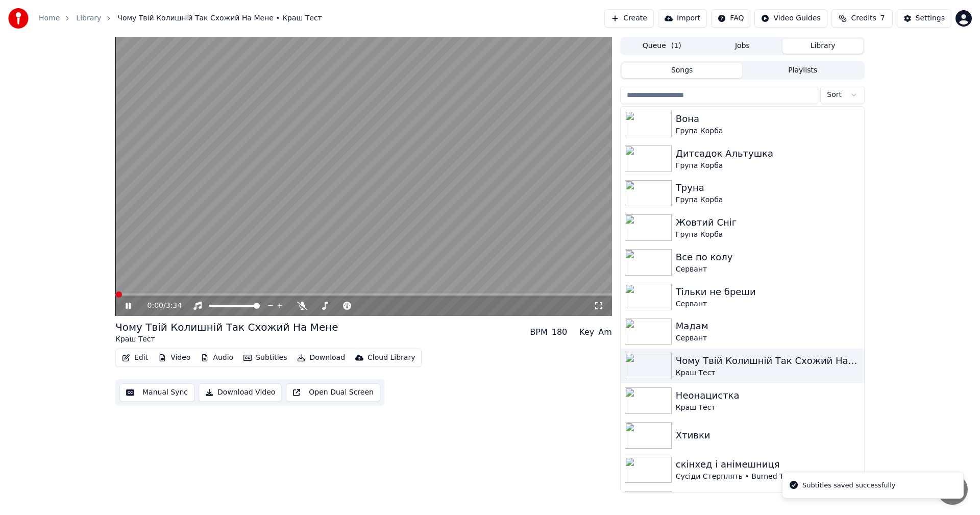 Image resolution: width=980 pixels, height=515 pixels. What do you see at coordinates (767, 435) in the screenshot?
I see `div: Хтивки` at bounding box center [767, 435].